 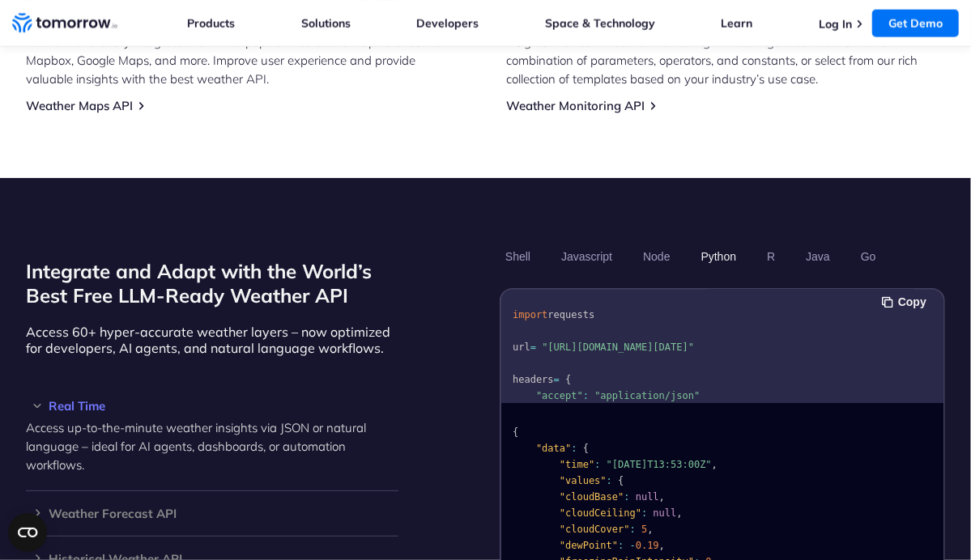 What do you see at coordinates (835, 25) in the screenshot?
I see `a: Log In` at bounding box center [835, 25].